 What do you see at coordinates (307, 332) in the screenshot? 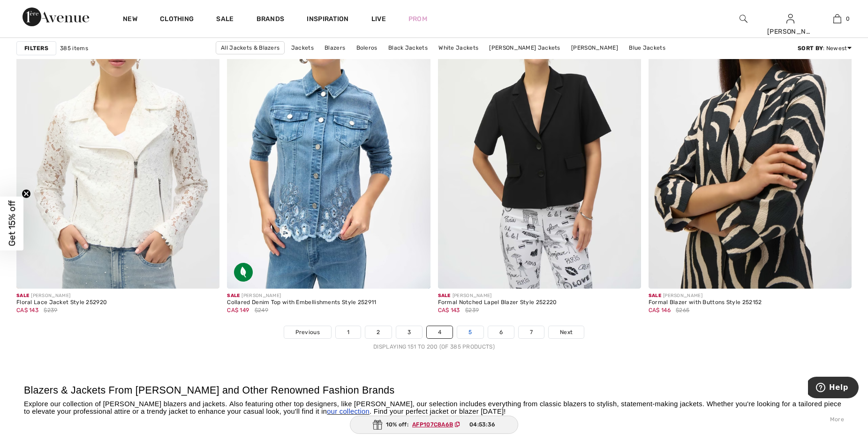
I see `span: Previous` at bounding box center [307, 332].